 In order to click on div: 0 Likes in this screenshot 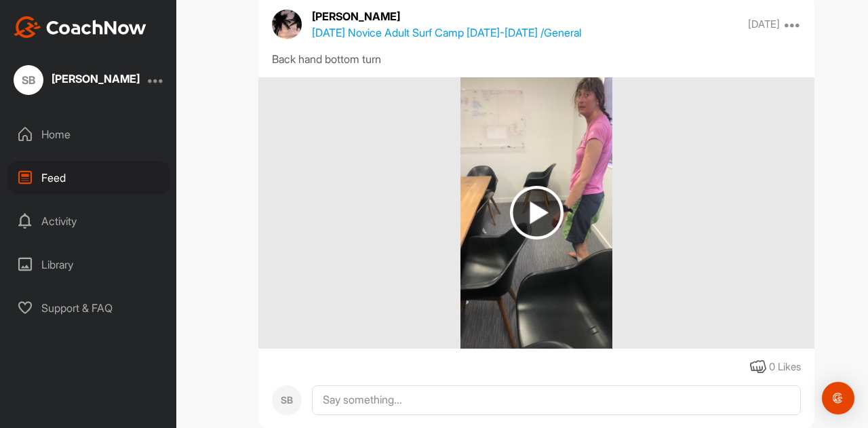, I will do `click(785, 367)`.